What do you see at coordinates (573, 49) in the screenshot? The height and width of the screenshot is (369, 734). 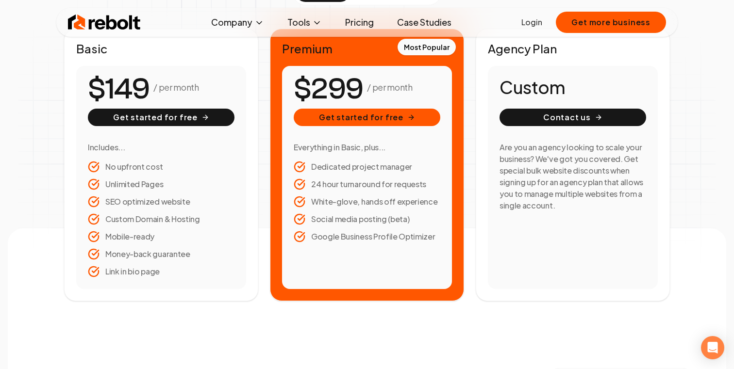 I see `h2: Agency Plan` at bounding box center [573, 49].